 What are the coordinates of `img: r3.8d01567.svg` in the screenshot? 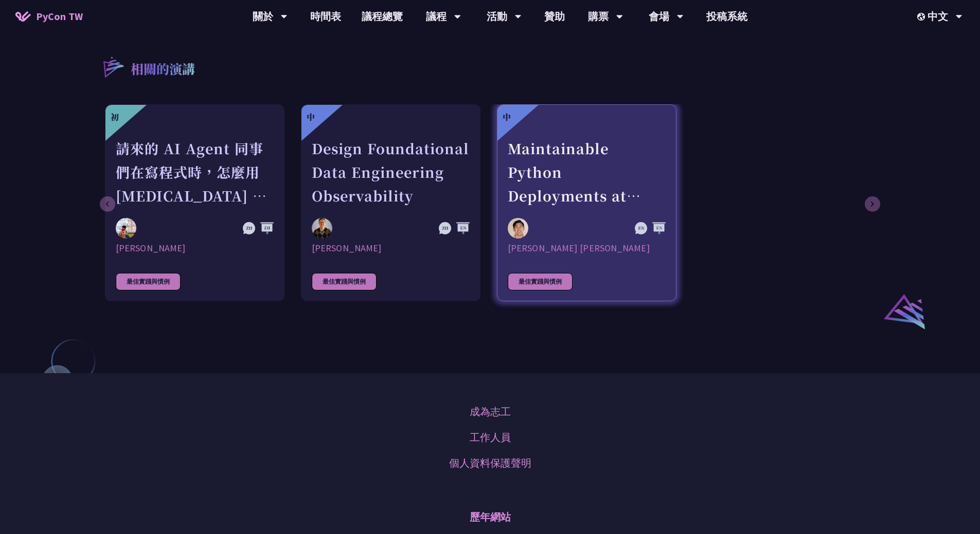 It's located at (112, 66).